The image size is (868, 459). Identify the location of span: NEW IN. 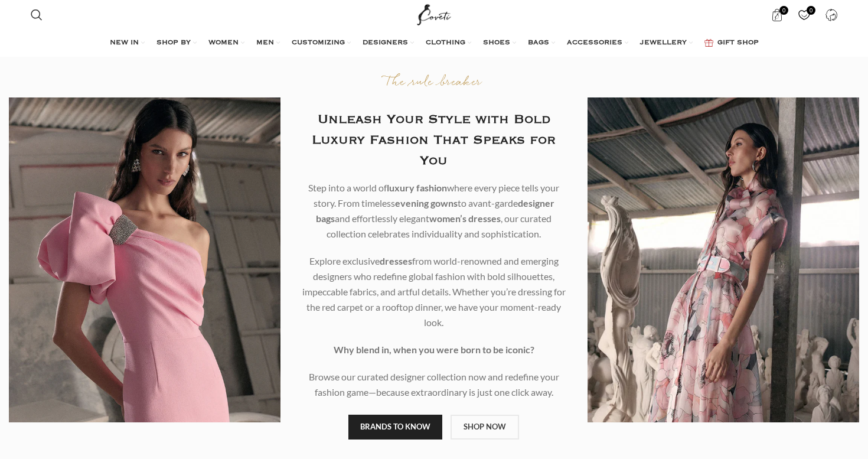
(124, 43).